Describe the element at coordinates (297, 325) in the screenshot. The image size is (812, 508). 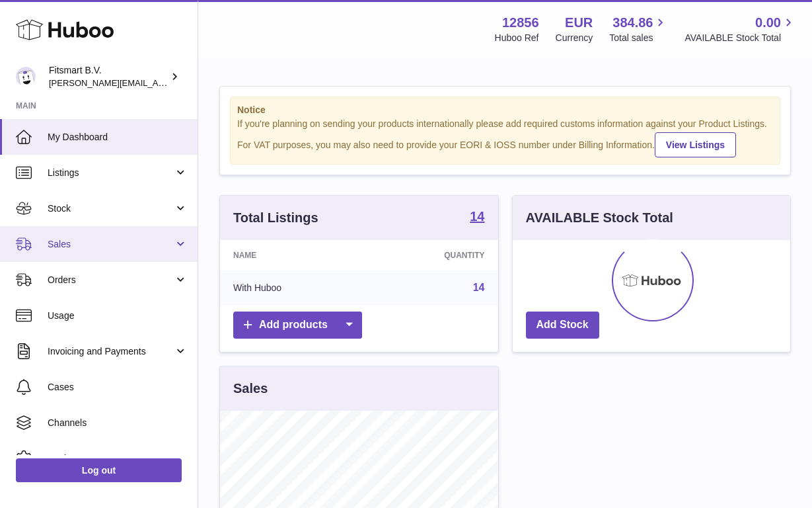
I see `a: Add products` at that location.